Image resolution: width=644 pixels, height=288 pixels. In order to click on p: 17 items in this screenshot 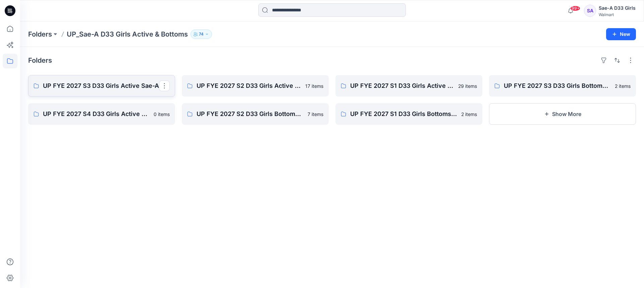, I will do `click(315, 86)`.